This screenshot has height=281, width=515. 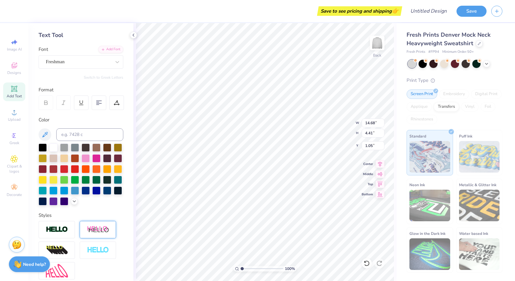 What do you see at coordinates (458, 52) in the screenshot?
I see `span: Minimum Order: 50 +` at bounding box center [458, 52].